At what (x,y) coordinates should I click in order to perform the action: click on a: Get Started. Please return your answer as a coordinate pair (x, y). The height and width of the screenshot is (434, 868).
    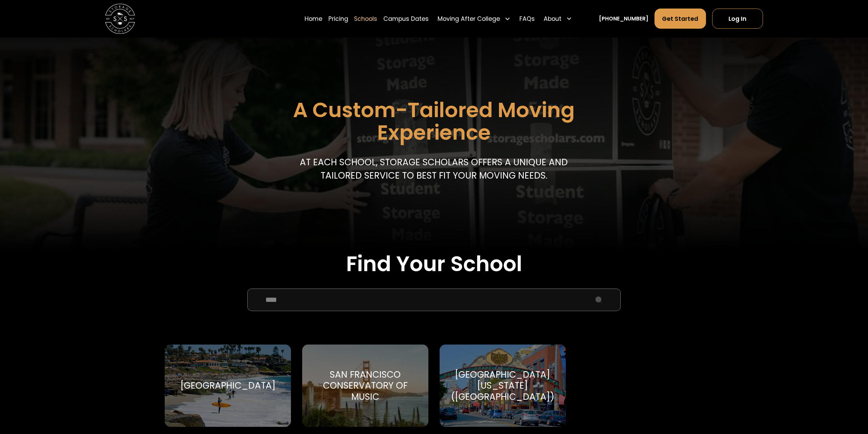
    Looking at the image, I should click on (681, 18).